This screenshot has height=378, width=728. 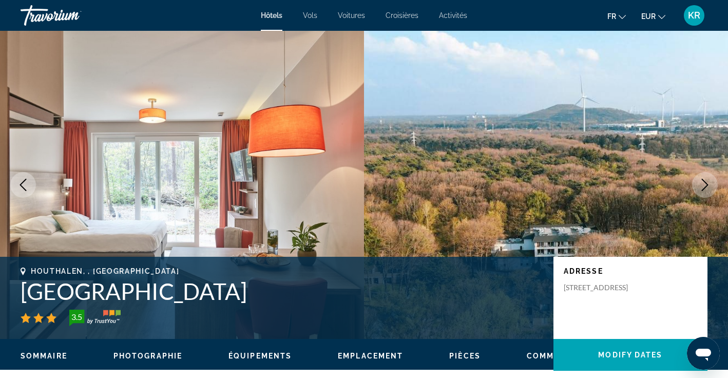 What do you see at coordinates (272, 15) in the screenshot?
I see `a: Hôtels` at bounding box center [272, 15].